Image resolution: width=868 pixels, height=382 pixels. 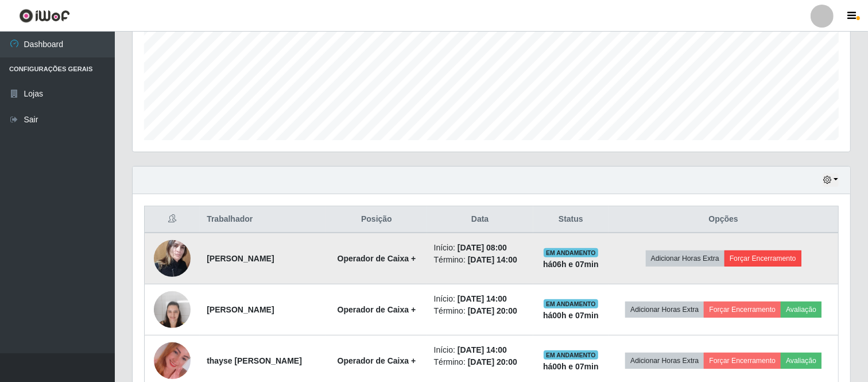 I want to click on strong: há 06 h e 07 min, so click(x=571, y=264).